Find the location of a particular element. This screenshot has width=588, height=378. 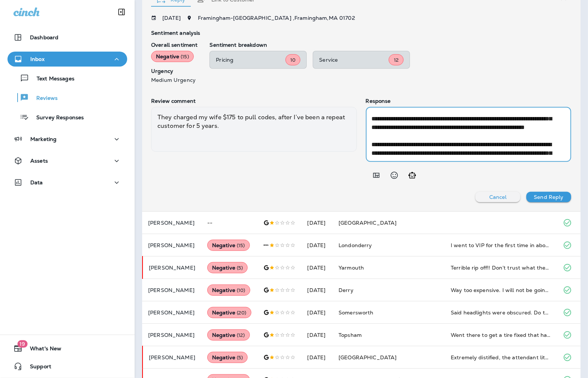

span: ( 20 ) is located at coordinates (242, 312).